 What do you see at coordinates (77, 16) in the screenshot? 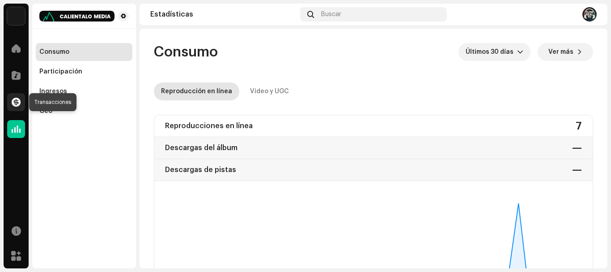
I see `img: 0ed834c7-8d06-45ec-9a54-f43076e9bbbc` at bounding box center [77, 16].